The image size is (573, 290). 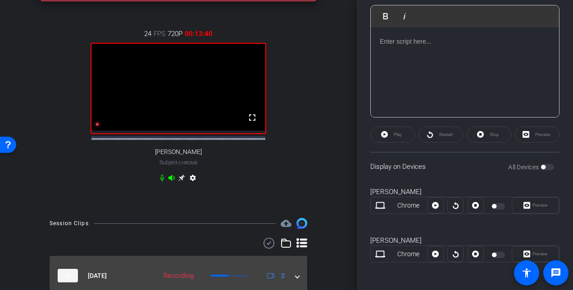 What do you see at coordinates (283, 276) in the screenshot?
I see `span: 2` at bounding box center [283, 276].